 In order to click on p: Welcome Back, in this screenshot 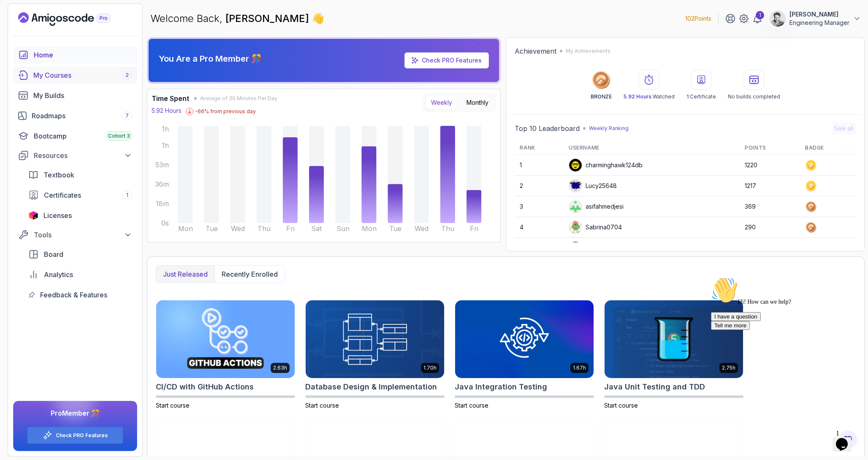, I will do `click(238, 18)`.